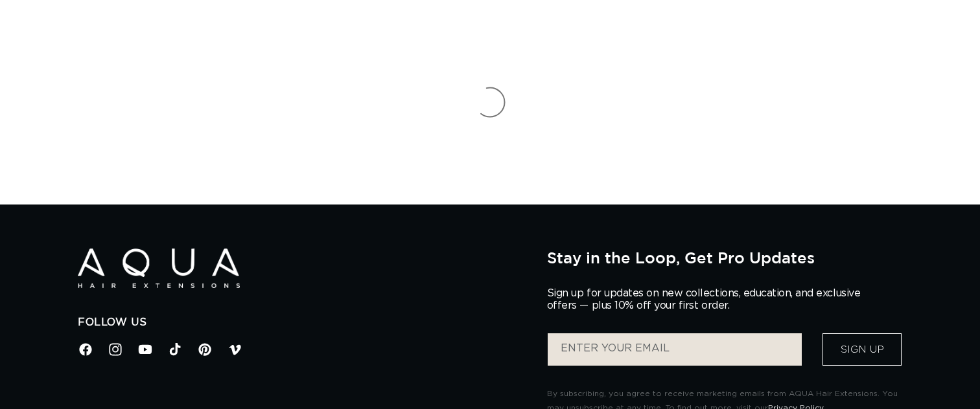 The height and width of the screenshot is (409, 980). What do you see at coordinates (302, 323) in the screenshot?
I see `h2: Follow Us` at bounding box center [302, 323].